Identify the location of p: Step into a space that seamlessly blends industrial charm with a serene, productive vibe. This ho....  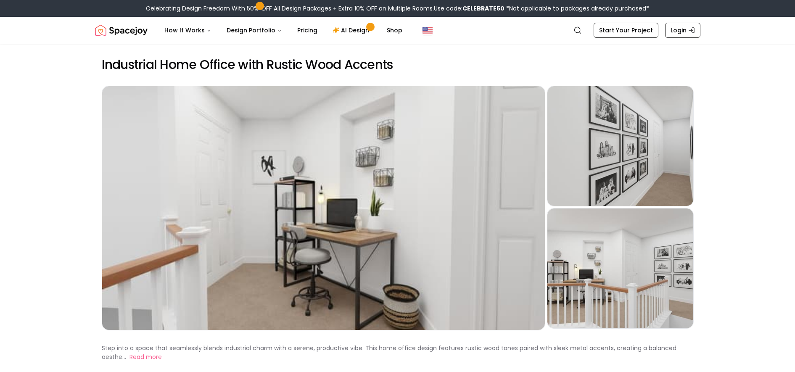
(389, 352).